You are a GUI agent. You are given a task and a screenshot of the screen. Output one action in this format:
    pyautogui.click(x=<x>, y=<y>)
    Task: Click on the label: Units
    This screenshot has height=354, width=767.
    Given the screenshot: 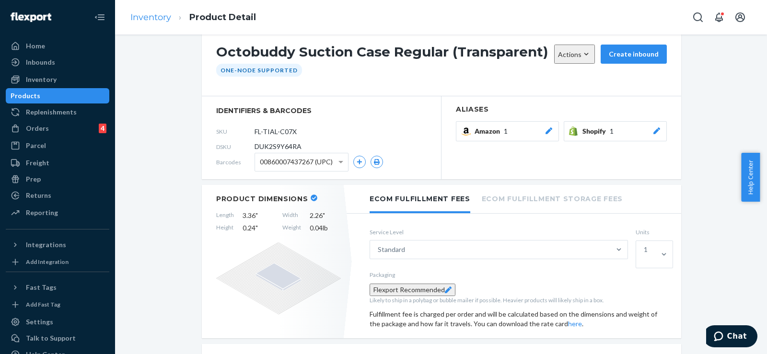 What is the action you would take?
    pyautogui.click(x=651, y=232)
    